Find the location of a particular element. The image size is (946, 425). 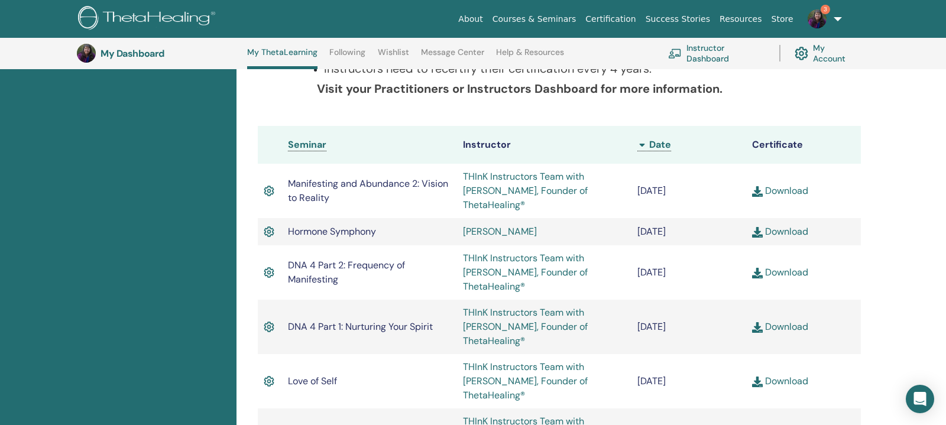

h3: My Dashboard is located at coordinates (160, 53).